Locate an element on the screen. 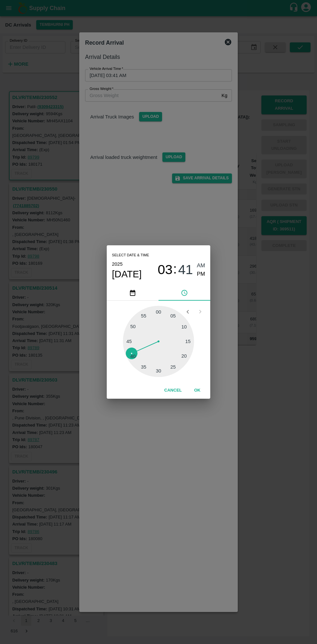 The height and width of the screenshot is (644, 317). button: PM is located at coordinates (201, 274).